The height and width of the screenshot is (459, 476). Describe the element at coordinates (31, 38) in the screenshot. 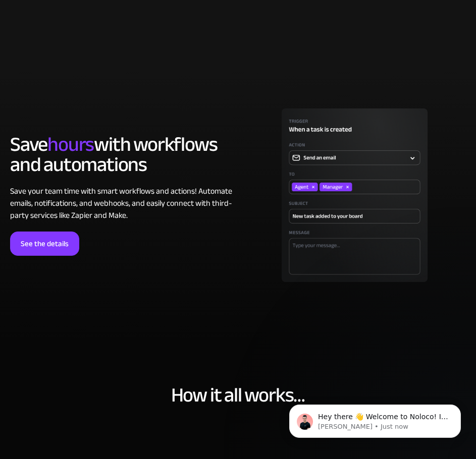

I see `img: Profile image for Darragh` at that location.